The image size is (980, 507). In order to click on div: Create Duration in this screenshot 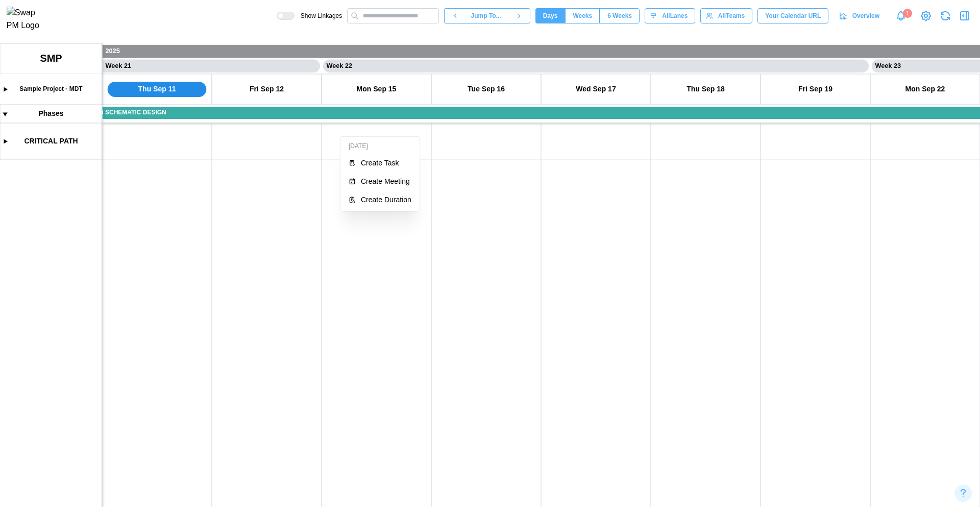, I will do `click(386, 200)`.